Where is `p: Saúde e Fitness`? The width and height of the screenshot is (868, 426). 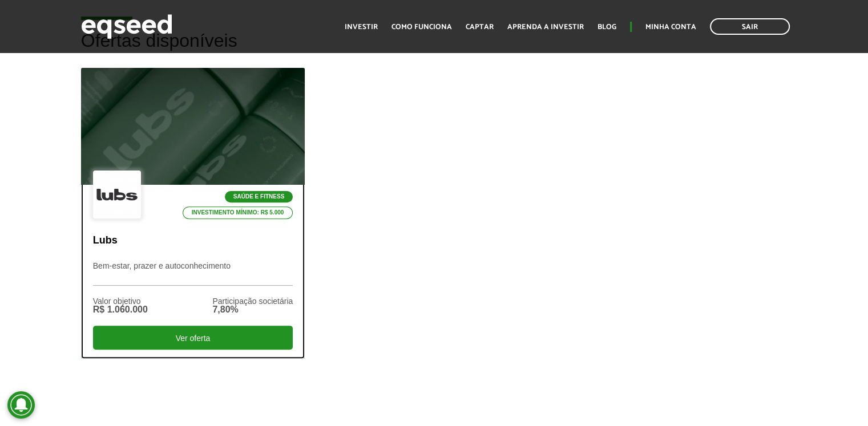 p: Saúde e Fitness is located at coordinates (258, 197).